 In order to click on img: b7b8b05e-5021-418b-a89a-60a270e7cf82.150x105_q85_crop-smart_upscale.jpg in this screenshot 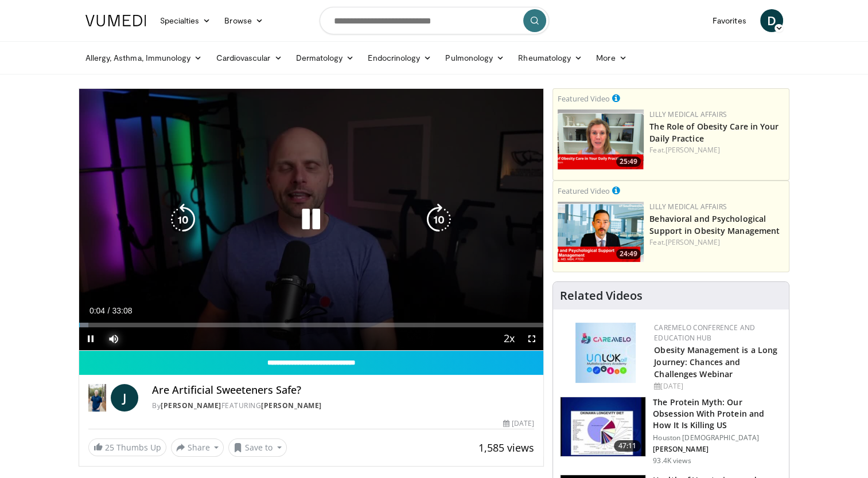, I will do `click(603, 427)`.